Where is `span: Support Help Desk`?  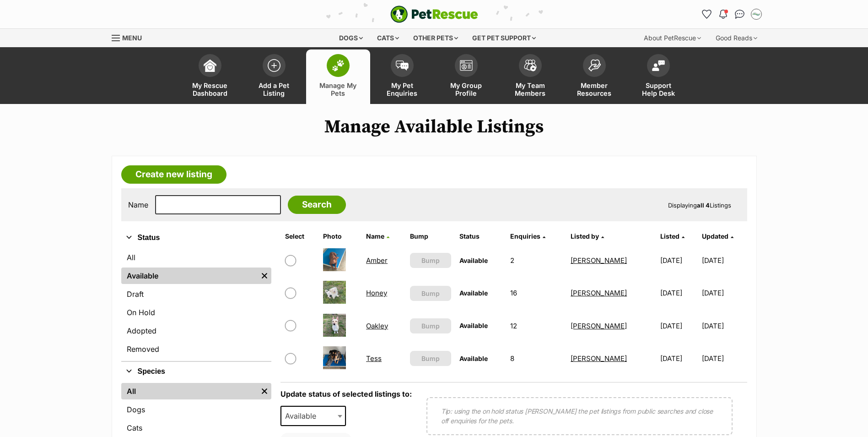
span: Support Help Desk is located at coordinates (659, 89).